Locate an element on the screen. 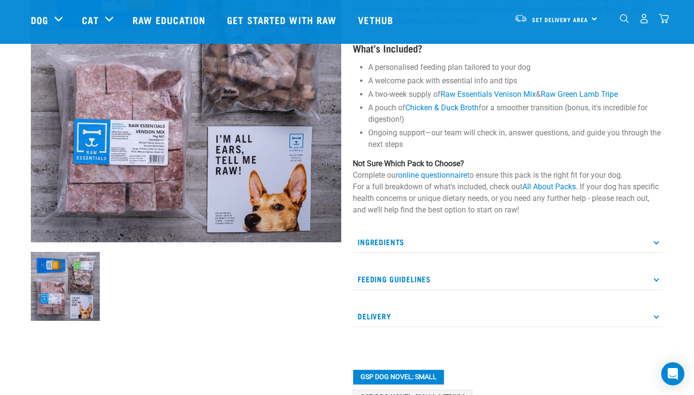  li: A two-week supply of & is located at coordinates (515, 94).